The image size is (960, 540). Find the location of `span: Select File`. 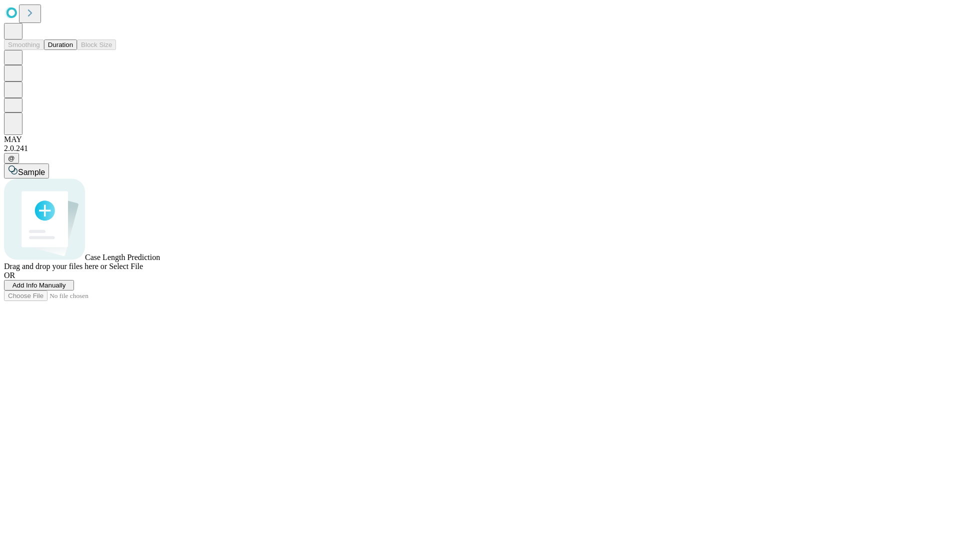

span: Select File is located at coordinates (126, 266).